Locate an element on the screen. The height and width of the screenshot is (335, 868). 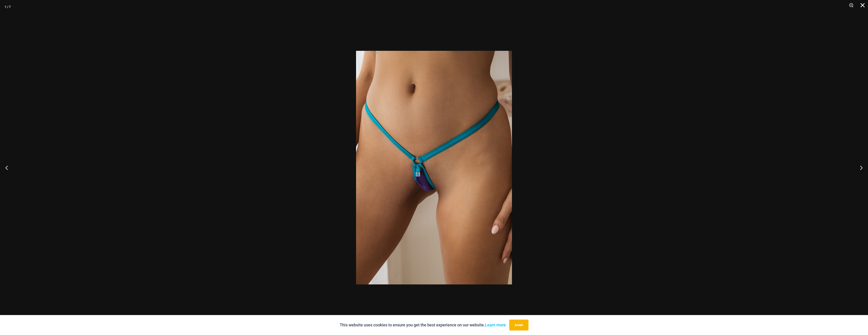
p: This website uses cookies to ensure you get the best experience on our website. is located at coordinates (423, 325).